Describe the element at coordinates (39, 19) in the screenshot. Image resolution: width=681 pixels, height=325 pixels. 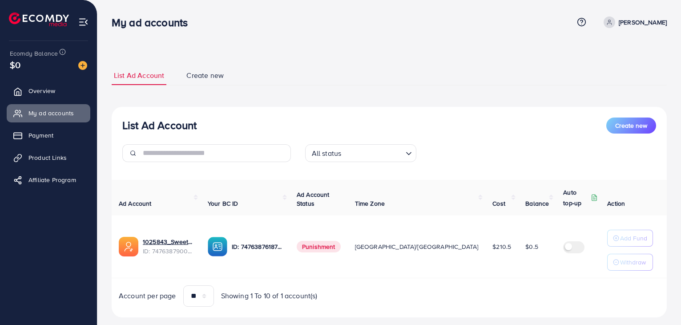
I see `a: logo` at that location.